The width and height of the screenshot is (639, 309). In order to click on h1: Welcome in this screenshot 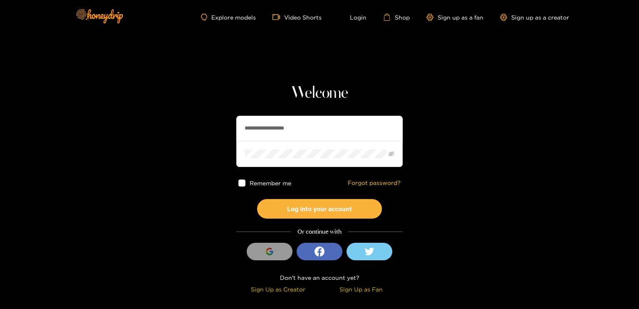, I will do `click(320, 93)`.